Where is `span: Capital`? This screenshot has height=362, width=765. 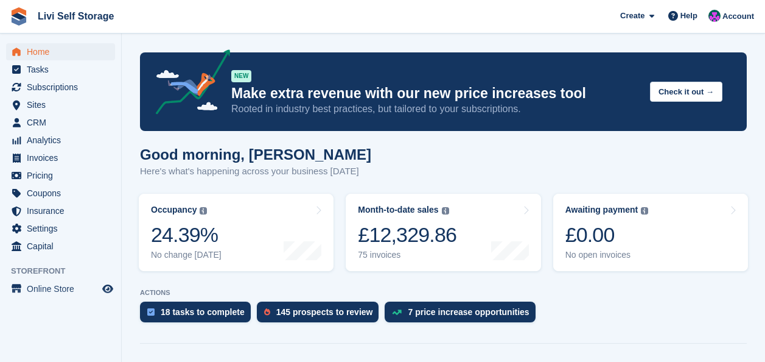
span: Capital is located at coordinates (63, 246).